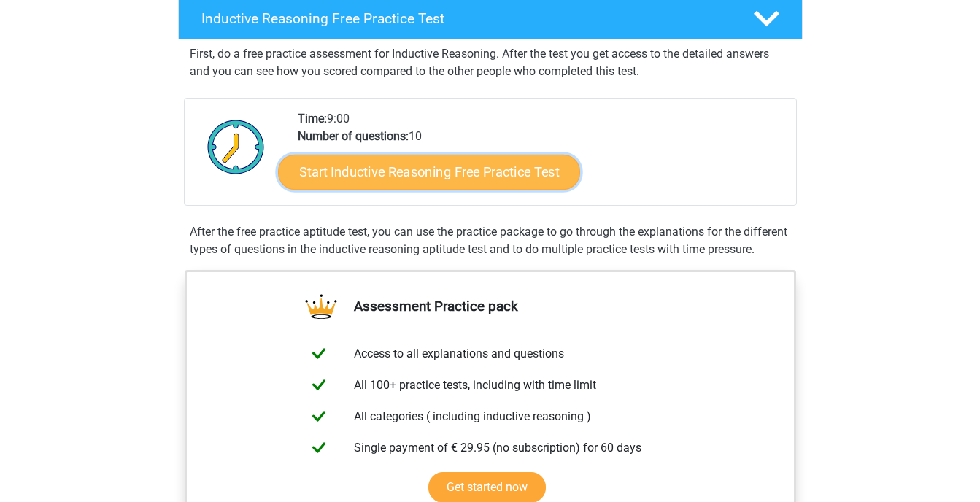 This screenshot has height=502, width=980. What do you see at coordinates (490, 241) in the screenshot?
I see `div: After the free practice aptitude test, you can use the practice package to go through the explana...` at bounding box center [490, 241].